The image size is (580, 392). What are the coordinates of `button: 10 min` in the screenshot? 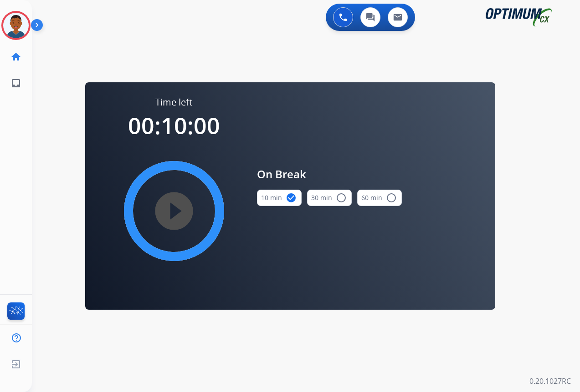 It's located at (279, 198).